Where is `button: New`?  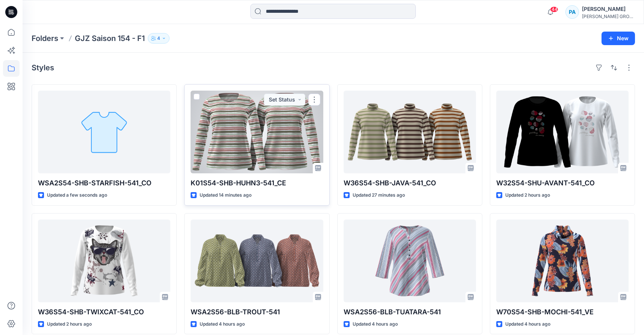 button: New is located at coordinates (619, 38).